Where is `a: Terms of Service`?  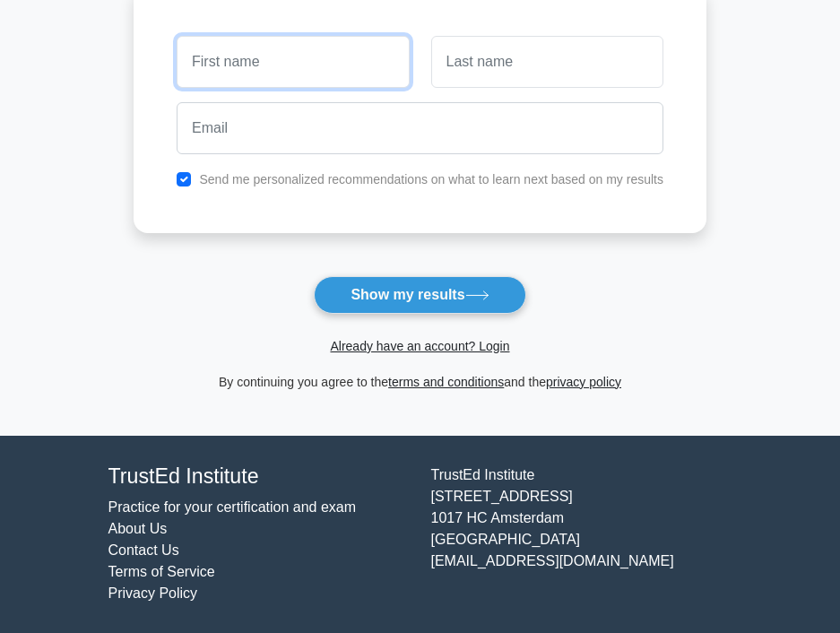 a: Terms of Service is located at coordinates (162, 571).